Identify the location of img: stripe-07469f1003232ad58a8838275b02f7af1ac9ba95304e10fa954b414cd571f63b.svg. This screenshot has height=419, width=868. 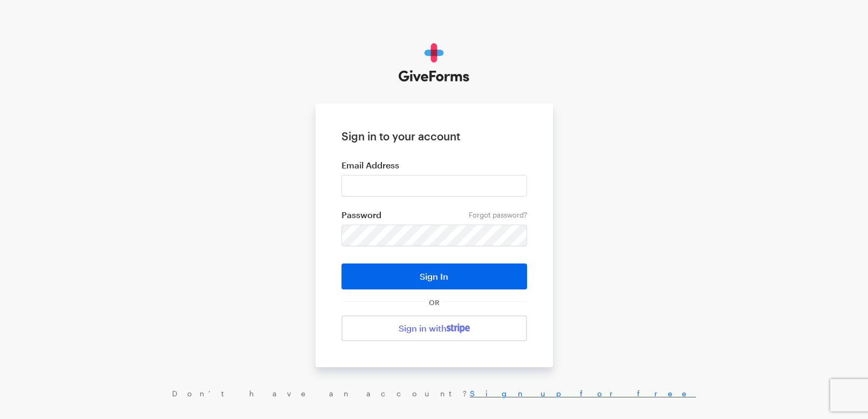
(458, 328).